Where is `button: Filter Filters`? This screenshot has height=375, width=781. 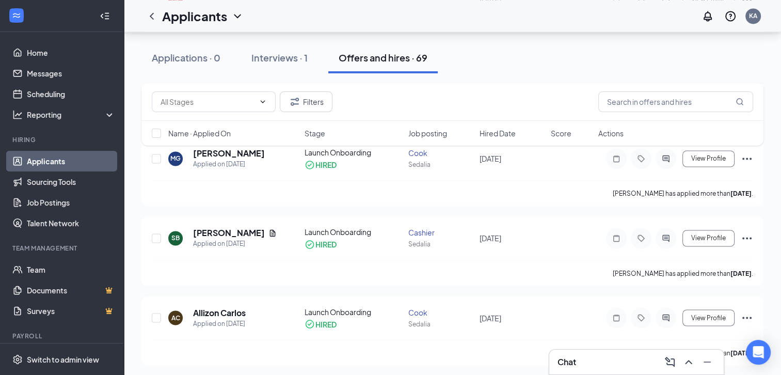
button: Filter Filters is located at coordinates (306, 102).